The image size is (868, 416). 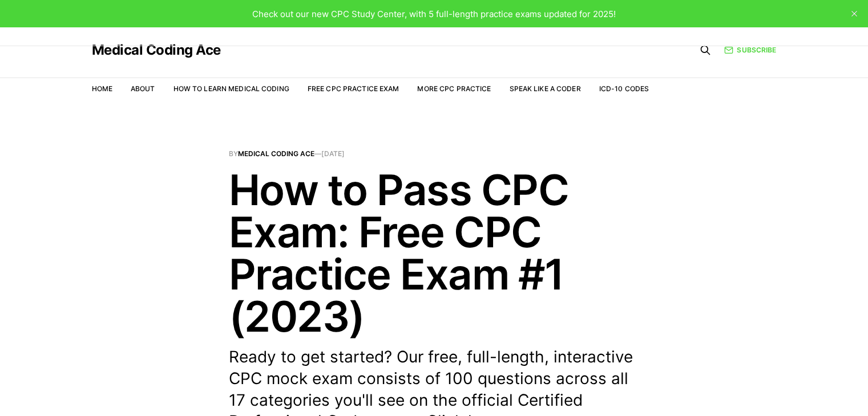 I want to click on a: Subscribe, so click(x=750, y=50).